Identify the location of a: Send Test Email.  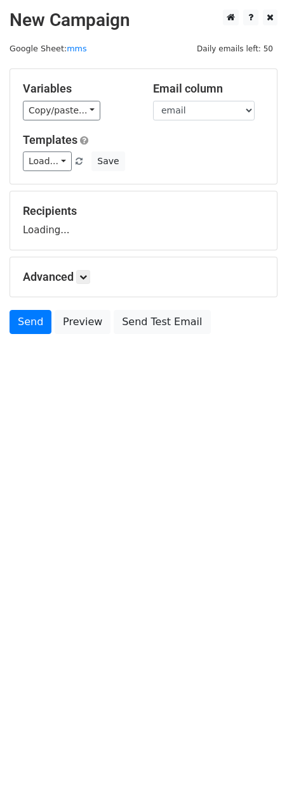
(162, 322).